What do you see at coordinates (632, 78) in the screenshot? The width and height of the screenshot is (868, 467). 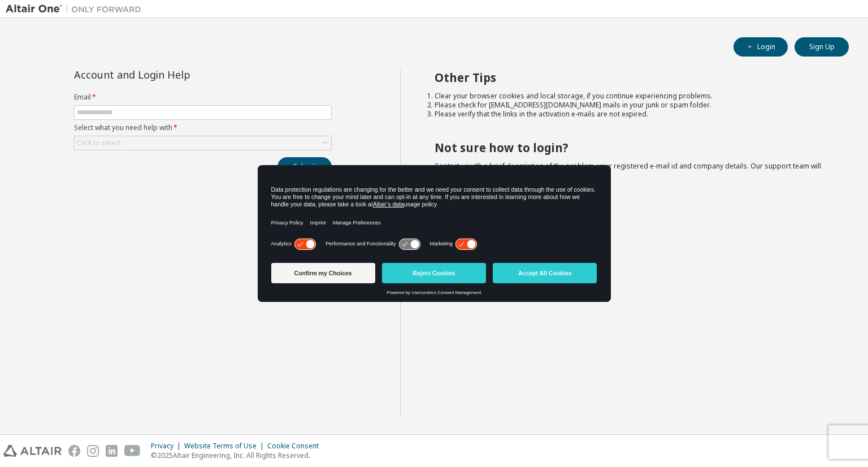 I see `h2: Other Tips` at bounding box center [632, 78].